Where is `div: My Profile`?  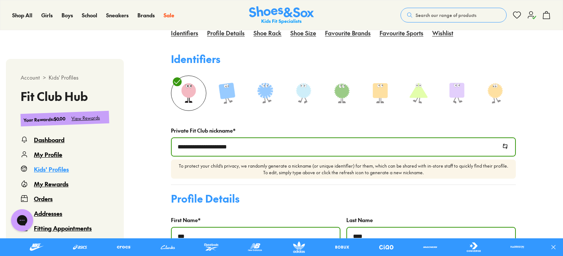 div: My Profile is located at coordinates (48, 155).